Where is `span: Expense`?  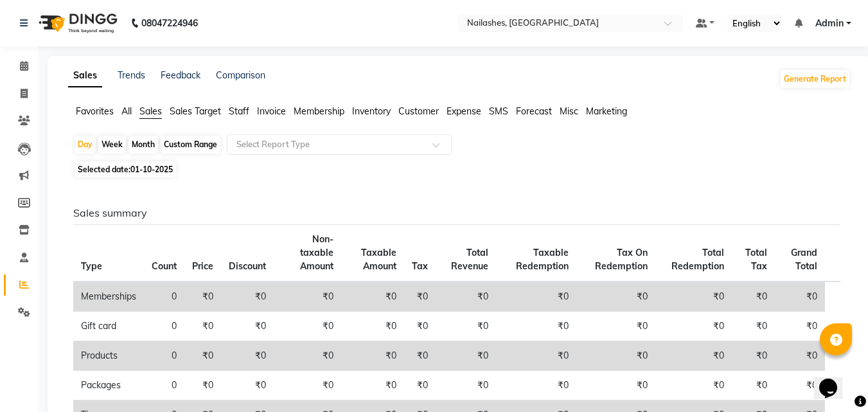 span: Expense is located at coordinates (464, 111).